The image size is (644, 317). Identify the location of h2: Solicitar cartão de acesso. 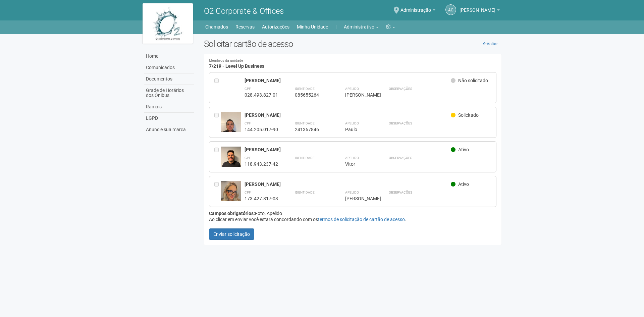
(352, 44).